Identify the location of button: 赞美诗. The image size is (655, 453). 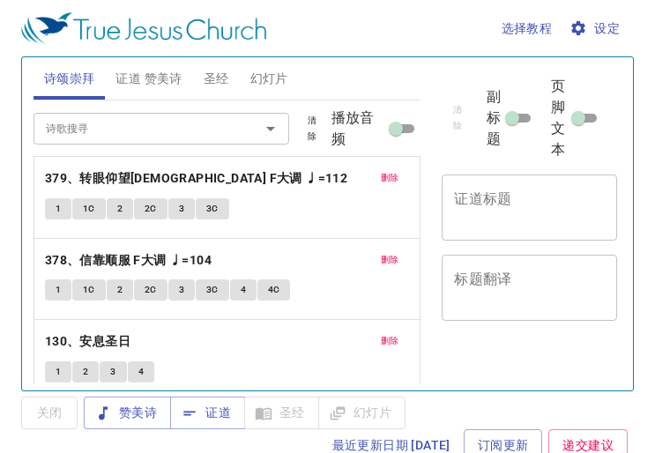
(127, 413).